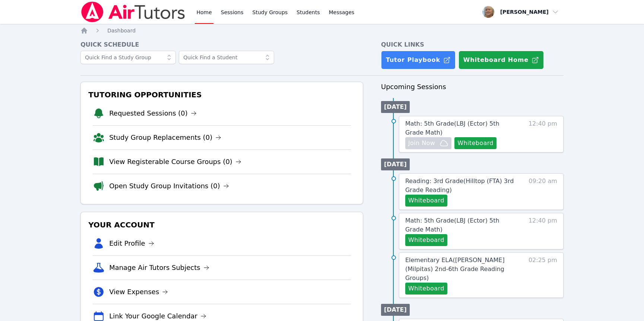 This screenshot has width=644, height=321. I want to click on input: Quick Find a Student, so click(226, 58).